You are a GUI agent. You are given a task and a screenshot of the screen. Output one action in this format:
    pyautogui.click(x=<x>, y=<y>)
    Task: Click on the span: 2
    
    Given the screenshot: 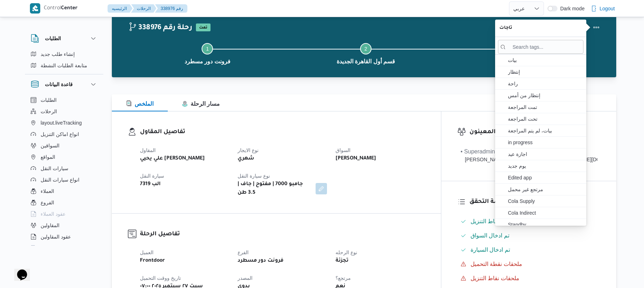 What is the action you would take?
    pyautogui.click(x=366, y=49)
    